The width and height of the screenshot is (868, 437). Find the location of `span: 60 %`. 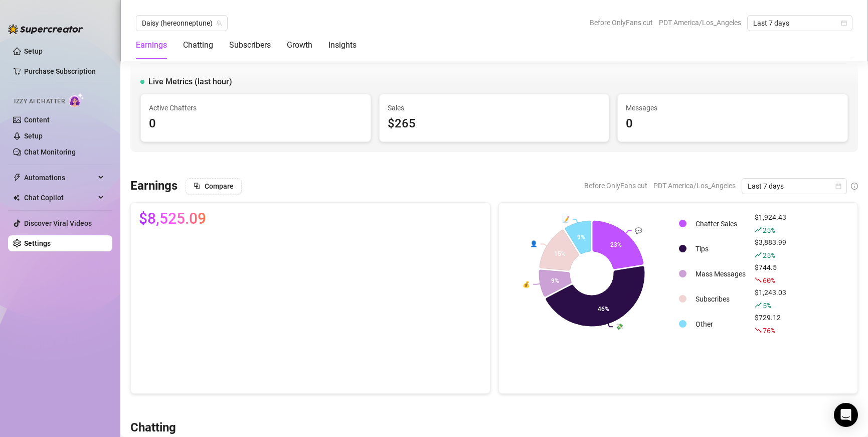

span: 60 % is located at coordinates (768, 280).